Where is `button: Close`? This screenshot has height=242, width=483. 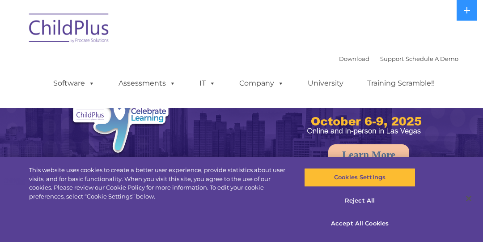 button: Close is located at coordinates (469, 198).